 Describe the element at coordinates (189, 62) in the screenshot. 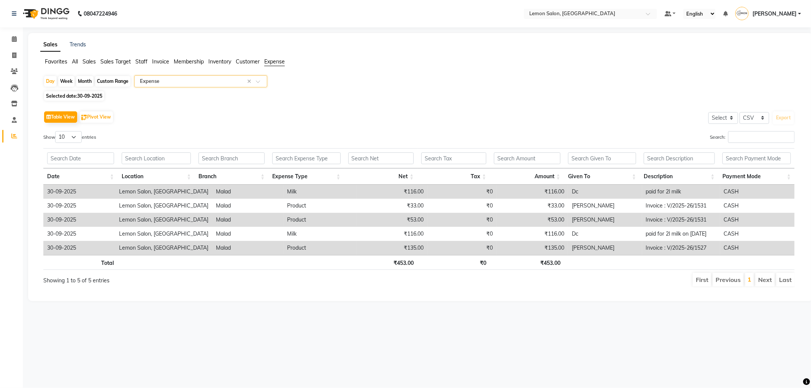

I see `span: Membership` at that location.